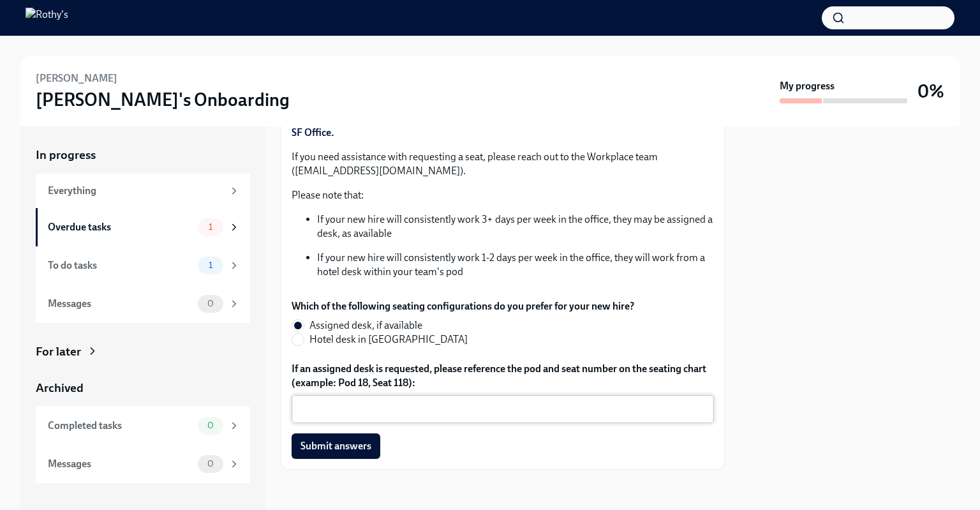 The height and width of the screenshot is (510, 980). Describe the element at coordinates (931, 91) in the screenshot. I see `h3: 0%` at that location.